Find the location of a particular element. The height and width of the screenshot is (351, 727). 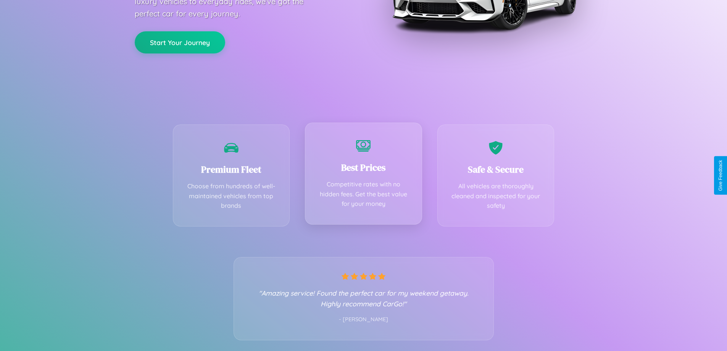

p: Competitive rates with no hidden fees. Get the best value for your money is located at coordinates (363, 194).